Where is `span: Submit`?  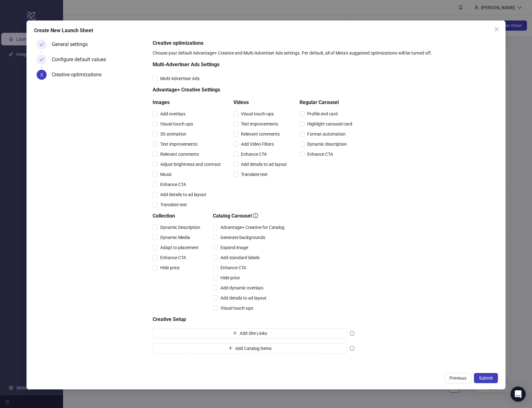 span: Submit is located at coordinates (486, 378).